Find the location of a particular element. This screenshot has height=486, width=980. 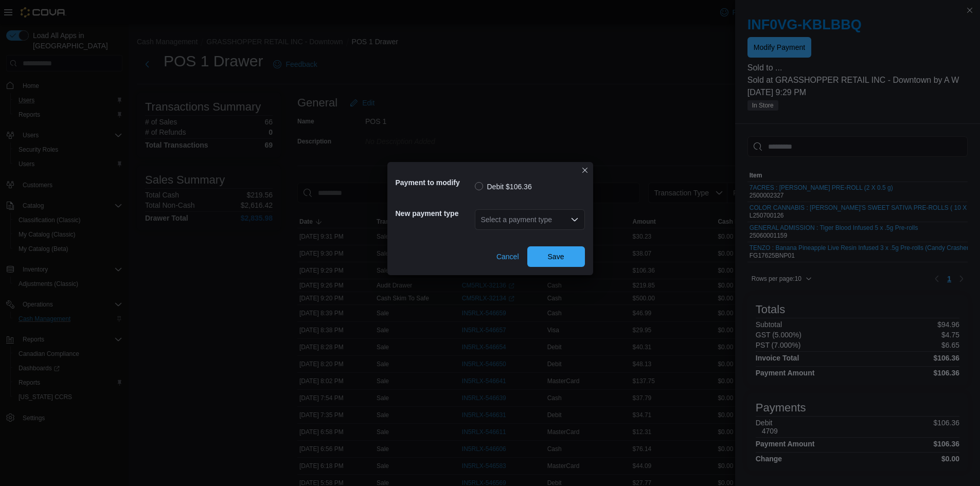

button: Cancel is located at coordinates (508, 256).